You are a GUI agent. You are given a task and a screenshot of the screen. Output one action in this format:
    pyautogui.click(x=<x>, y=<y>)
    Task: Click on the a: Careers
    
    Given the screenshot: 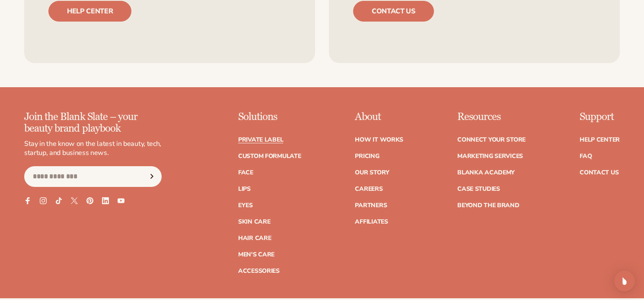 What is the action you would take?
    pyautogui.click(x=369, y=189)
    